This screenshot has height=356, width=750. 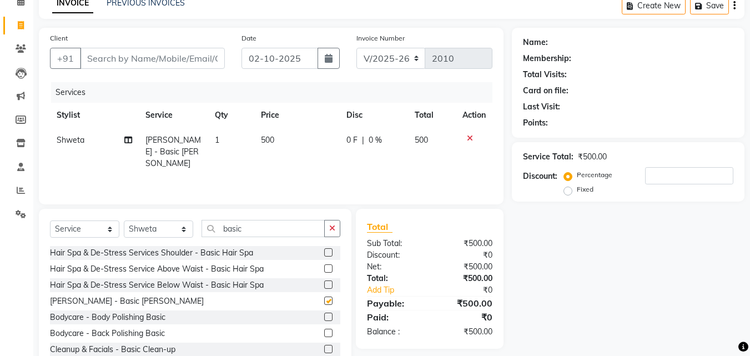 What do you see at coordinates (547, 58) in the screenshot?
I see `div: Membership:` at bounding box center [547, 58].